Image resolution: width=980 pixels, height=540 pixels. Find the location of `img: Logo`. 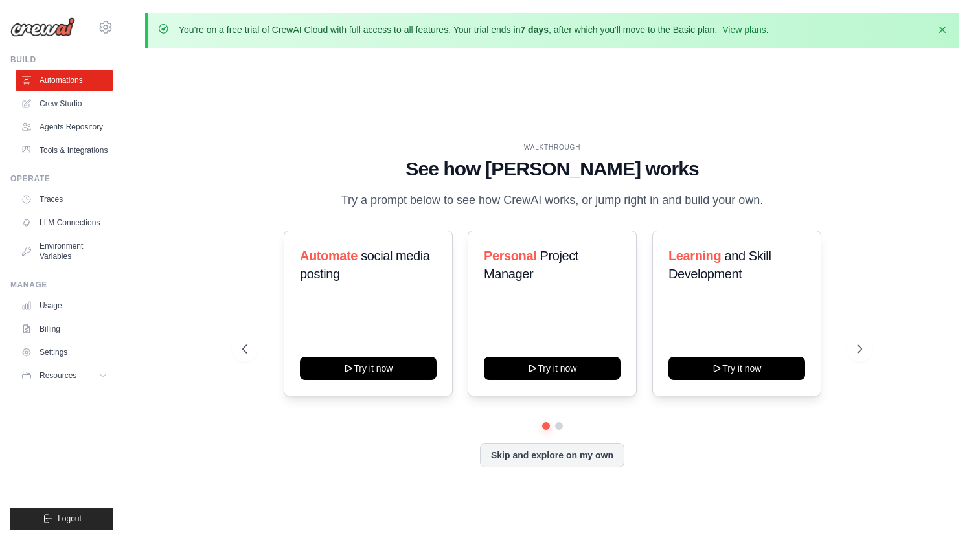

img: Logo is located at coordinates (43, 27).